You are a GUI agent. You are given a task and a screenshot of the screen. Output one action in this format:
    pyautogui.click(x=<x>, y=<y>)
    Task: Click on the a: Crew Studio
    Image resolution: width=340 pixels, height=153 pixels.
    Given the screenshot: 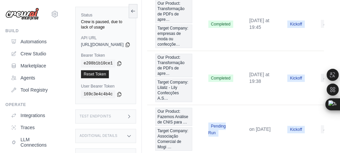 What is the action you would take?
    pyautogui.click(x=33, y=54)
    